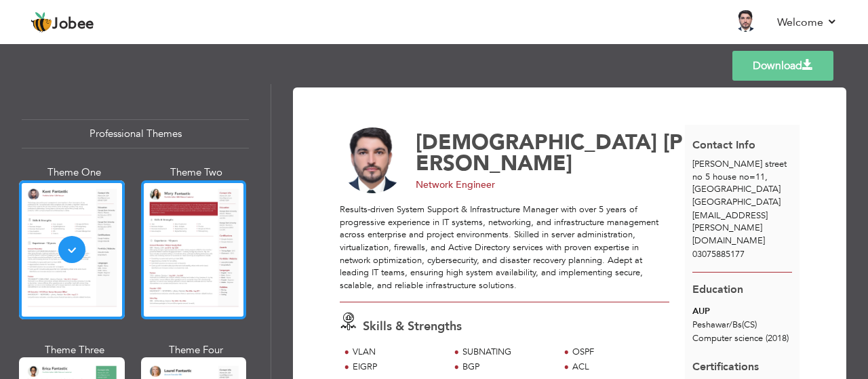 Image resolution: width=868 pixels, height=379 pixels. Describe the element at coordinates (75, 350) in the screenshot. I see `div: Theme Three` at that location.